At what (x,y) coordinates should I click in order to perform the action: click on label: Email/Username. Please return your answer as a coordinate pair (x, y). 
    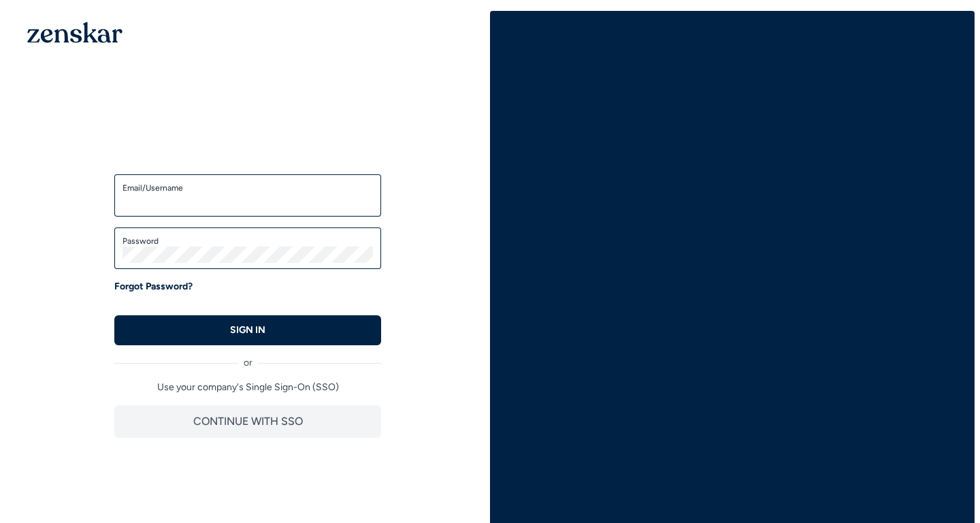
    Looking at the image, I should click on (248, 188).